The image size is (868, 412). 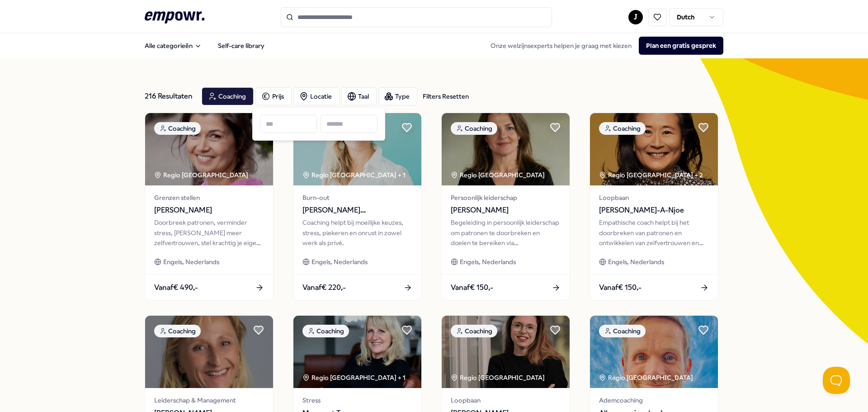 I want to click on div: Coaching helpt bij moeilijke keuzes, stress, piekeren en onrust in zowel werk als privé., so click(x=357, y=233).